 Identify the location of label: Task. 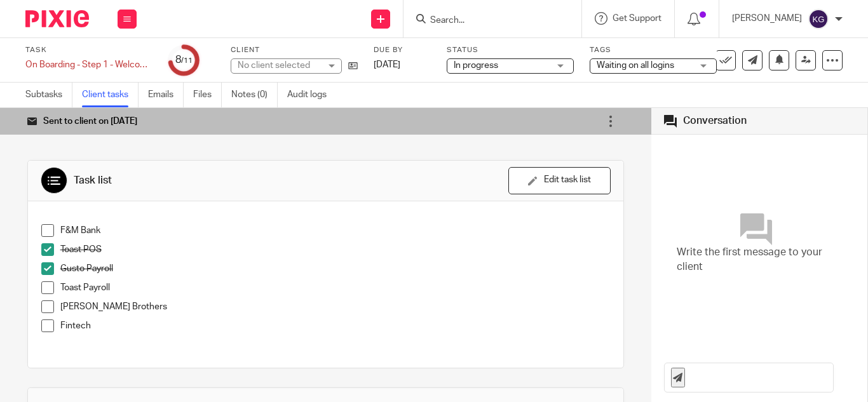
(89, 50).